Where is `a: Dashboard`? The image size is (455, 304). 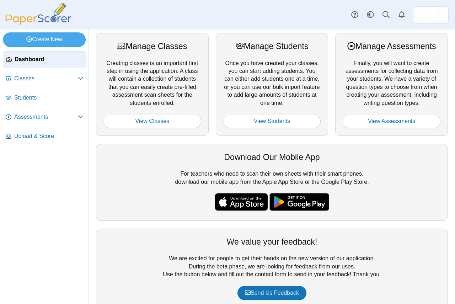
a: Dashboard is located at coordinates (44, 60).